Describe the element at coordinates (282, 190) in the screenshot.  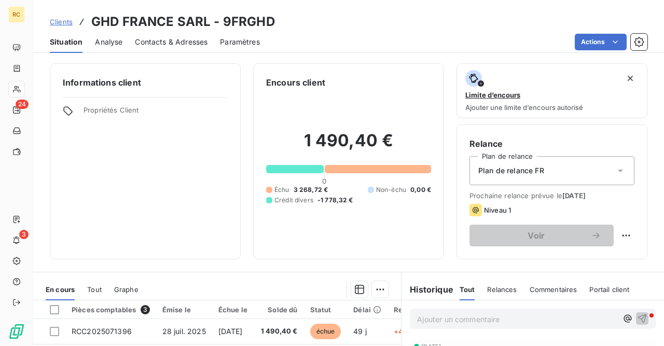
I see `span: Échu` at that location.